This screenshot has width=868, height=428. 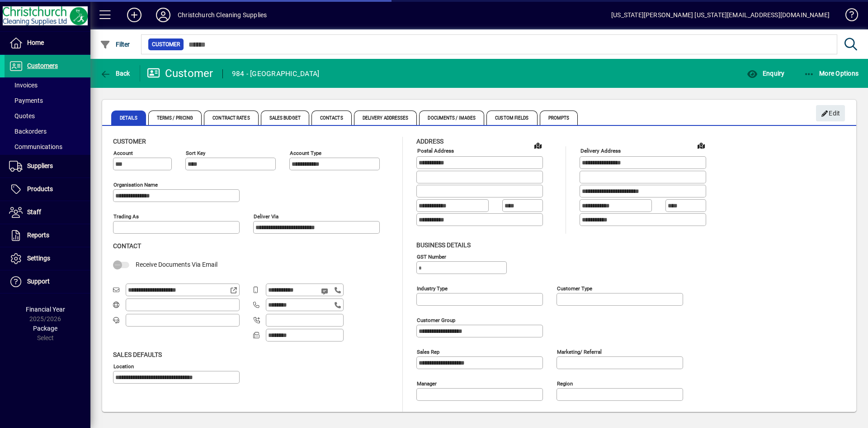 I want to click on a: Payments, so click(x=47, y=100).